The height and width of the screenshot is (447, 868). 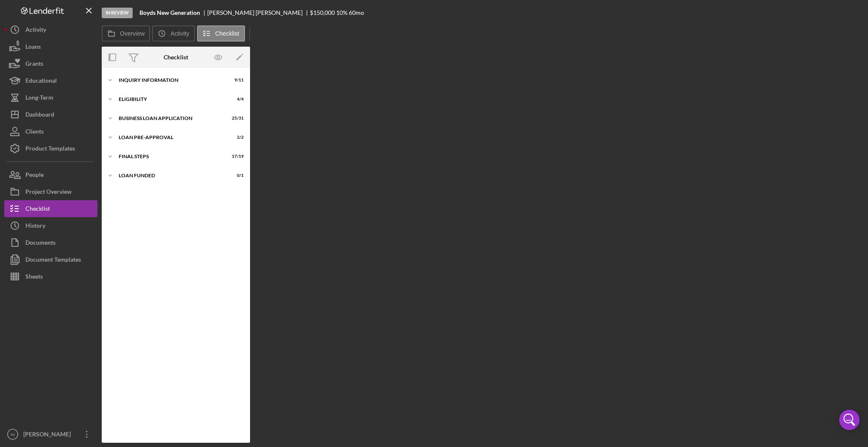 What do you see at coordinates (51, 192) in the screenshot?
I see `a: Project Overview` at bounding box center [51, 192].